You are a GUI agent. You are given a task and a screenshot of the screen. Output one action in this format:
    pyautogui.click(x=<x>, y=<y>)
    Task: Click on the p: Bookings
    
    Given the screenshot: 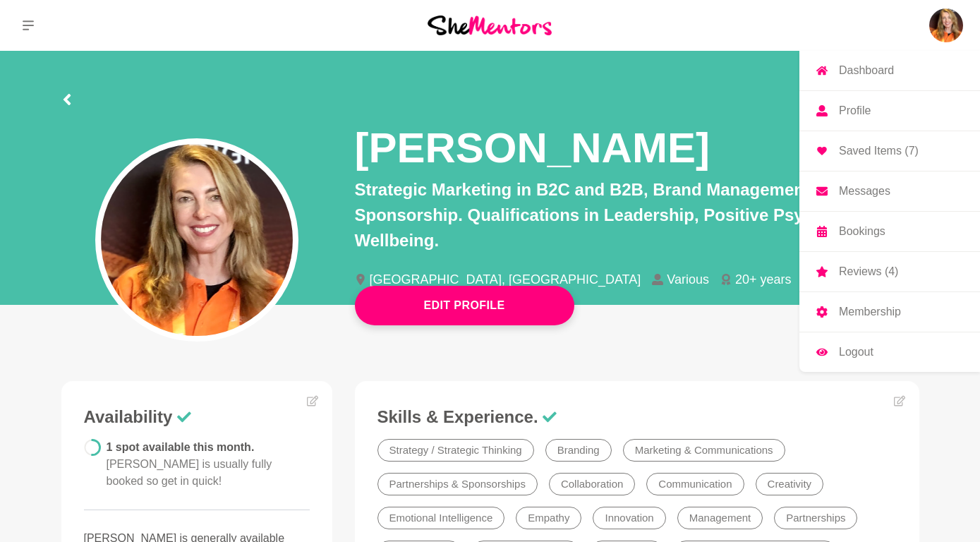 What is the action you would take?
    pyautogui.click(x=862, y=232)
    